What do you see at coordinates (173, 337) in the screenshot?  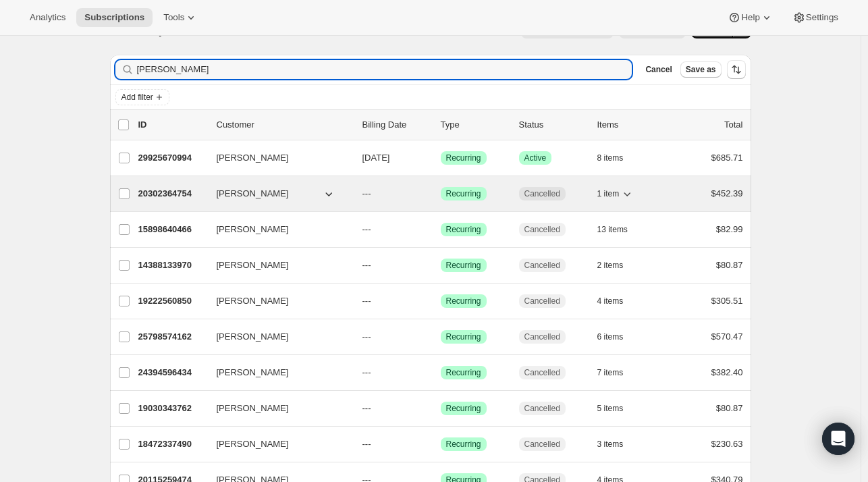 I see `p: 25798574162` at bounding box center [173, 337].